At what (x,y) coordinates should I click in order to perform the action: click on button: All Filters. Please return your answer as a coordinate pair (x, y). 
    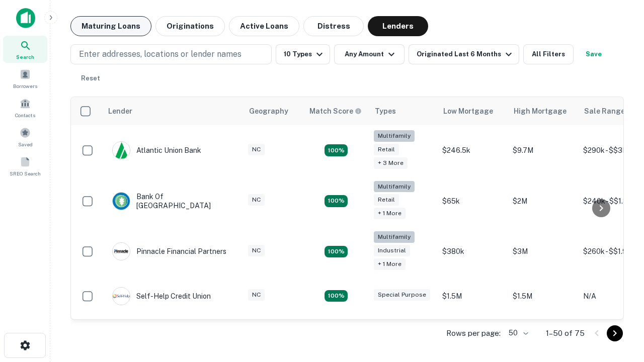
    Looking at the image, I should click on (549, 55).